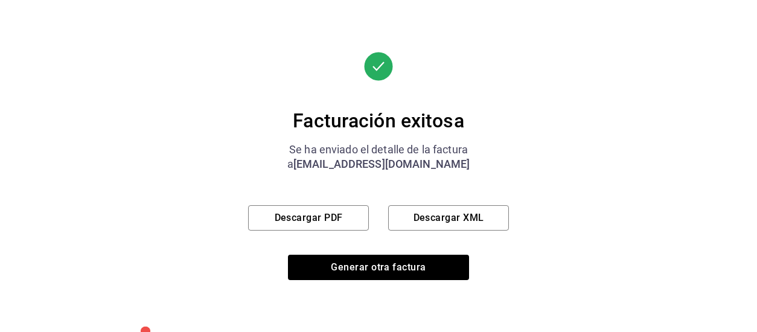 The image size is (757, 332). I want to click on button: Descargar XML, so click(448, 218).